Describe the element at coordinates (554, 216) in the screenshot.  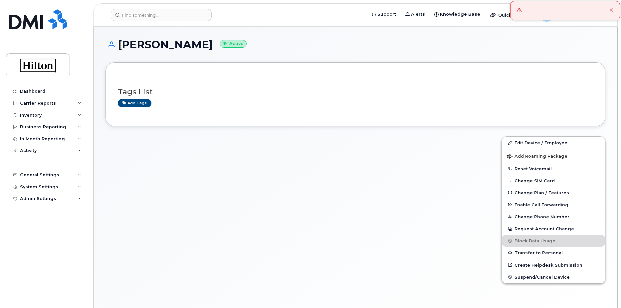
I see `button: Change Phone Number` at that location.